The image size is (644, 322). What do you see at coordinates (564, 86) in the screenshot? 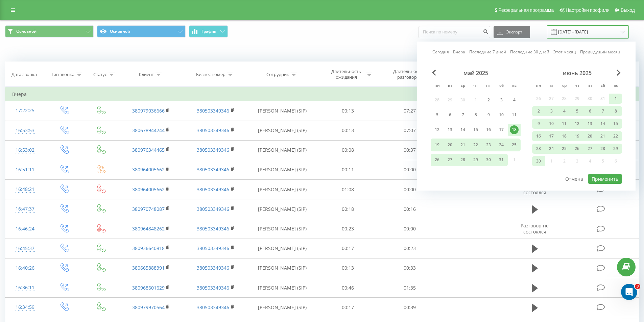
I see `abbr: среда` at bounding box center [564, 86].